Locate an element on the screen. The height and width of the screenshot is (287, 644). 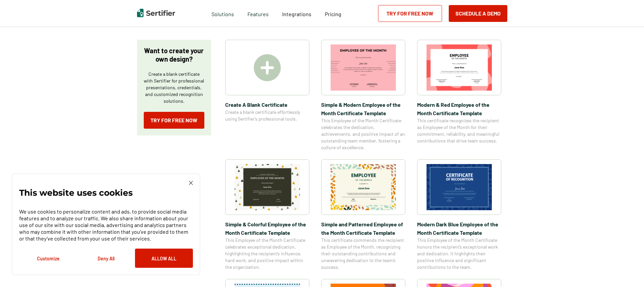
button: Allow All is located at coordinates (164, 258).